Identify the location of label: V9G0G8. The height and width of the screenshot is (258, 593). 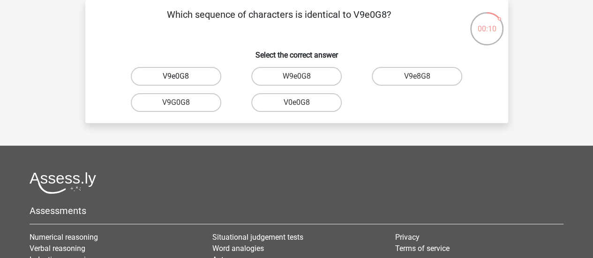
(176, 103).